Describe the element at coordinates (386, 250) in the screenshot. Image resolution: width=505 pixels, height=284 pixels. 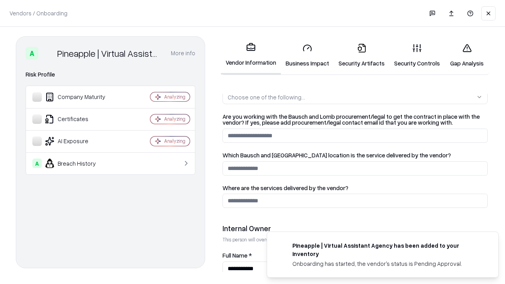
I see `div: Pineapple | Virtual Assistant Agency has been added to your inventory` at that location.